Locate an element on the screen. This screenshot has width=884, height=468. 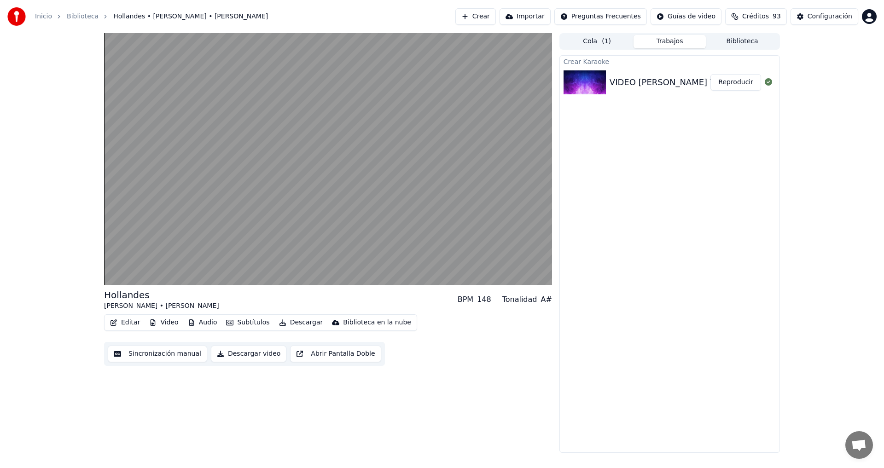
button: Editar is located at coordinates (125, 323).